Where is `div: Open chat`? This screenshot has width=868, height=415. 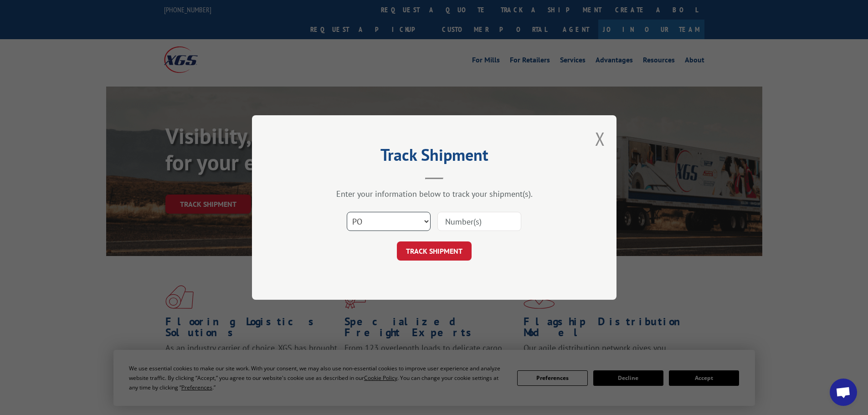 div: Open chat is located at coordinates (843, 392).